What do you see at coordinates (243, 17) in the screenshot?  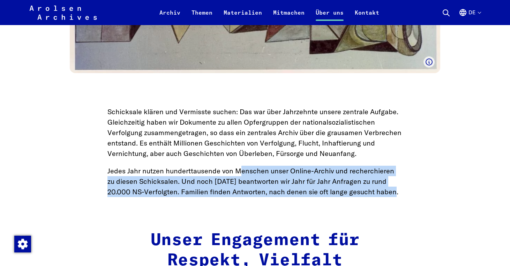 I see `a: Materialien` at bounding box center [243, 17].